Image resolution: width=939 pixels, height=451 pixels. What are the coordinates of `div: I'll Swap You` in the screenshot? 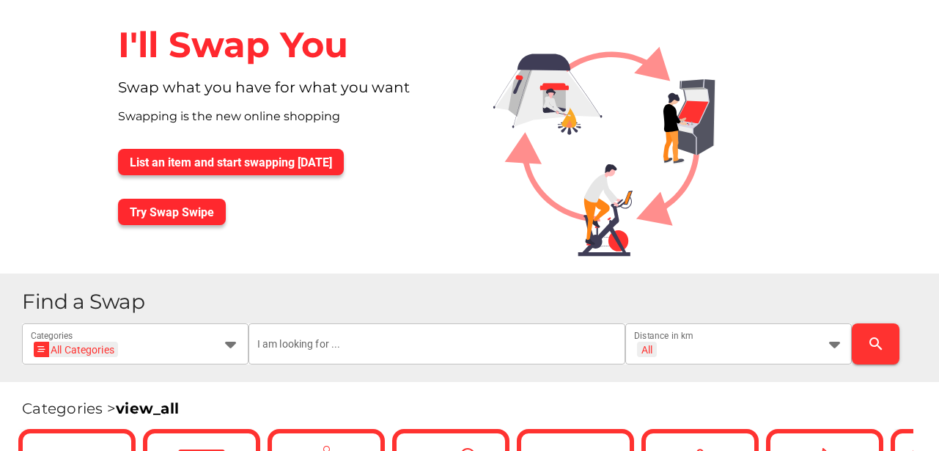 It's located at (288, 45).